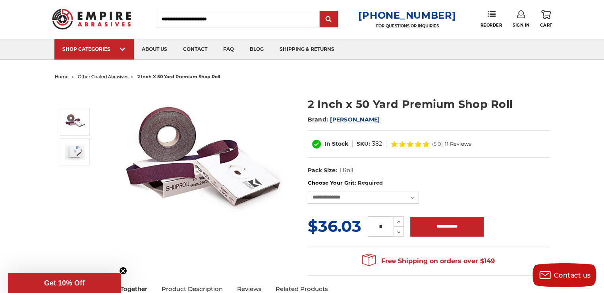 The width and height of the screenshot is (604, 293). What do you see at coordinates (369, 183) in the screenshot?
I see `small: Required` at bounding box center [369, 183].